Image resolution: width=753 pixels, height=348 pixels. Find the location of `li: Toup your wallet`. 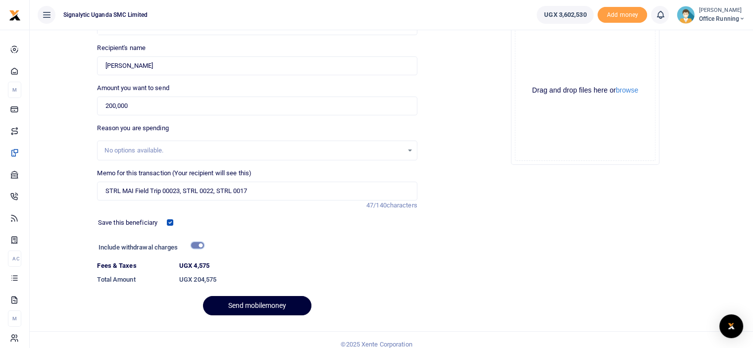

li: Toup your wallet is located at coordinates (622, 15).